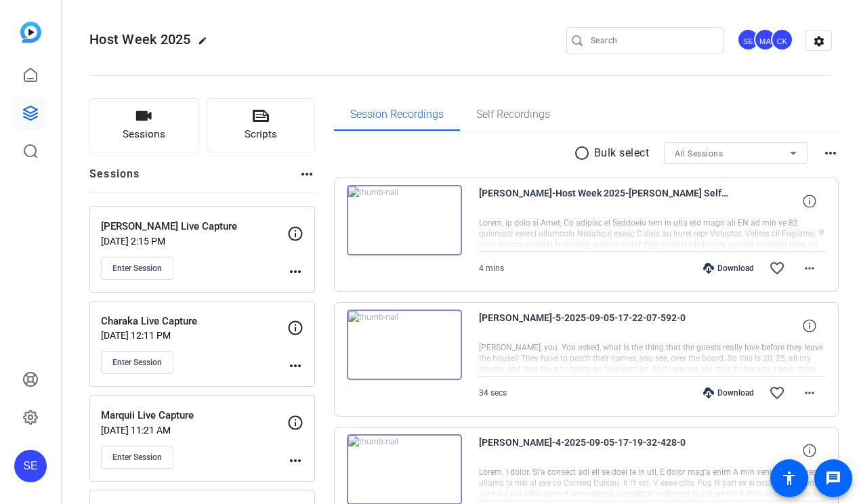  Describe the element at coordinates (584, 153) in the screenshot. I see `mat-icon: radio_button_unchecked` at that location.